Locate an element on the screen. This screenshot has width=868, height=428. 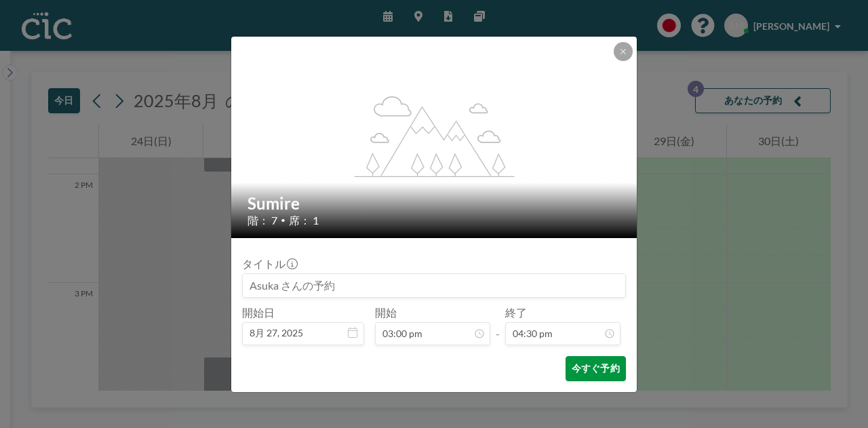
span: 階： 7 is located at coordinates (263, 221).